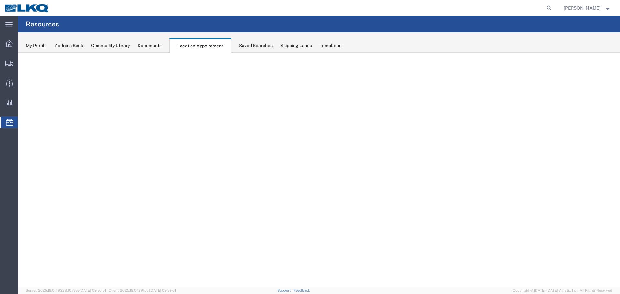 This screenshot has height=294, width=620. Describe the element at coordinates (285, 290) in the screenshot. I see `a: Support` at that location.